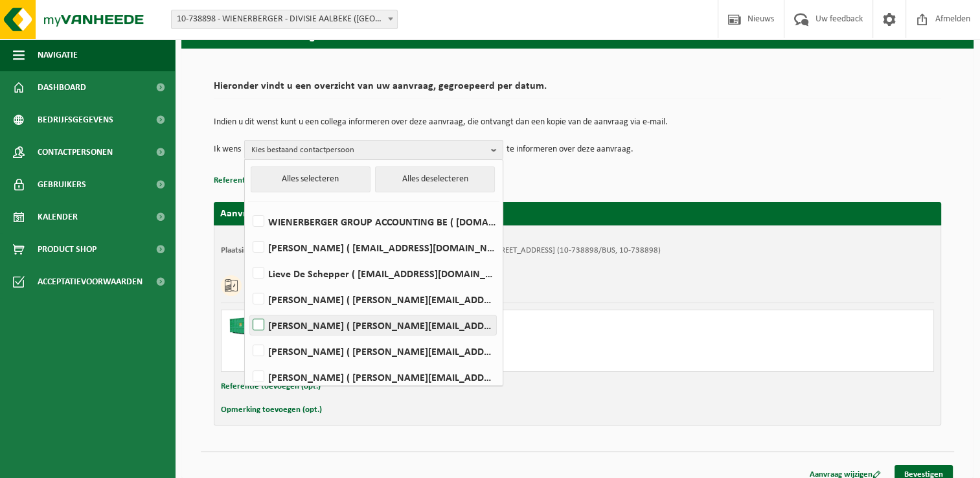  I want to click on button: Kies bestaand contactpersoon, so click(374, 150).